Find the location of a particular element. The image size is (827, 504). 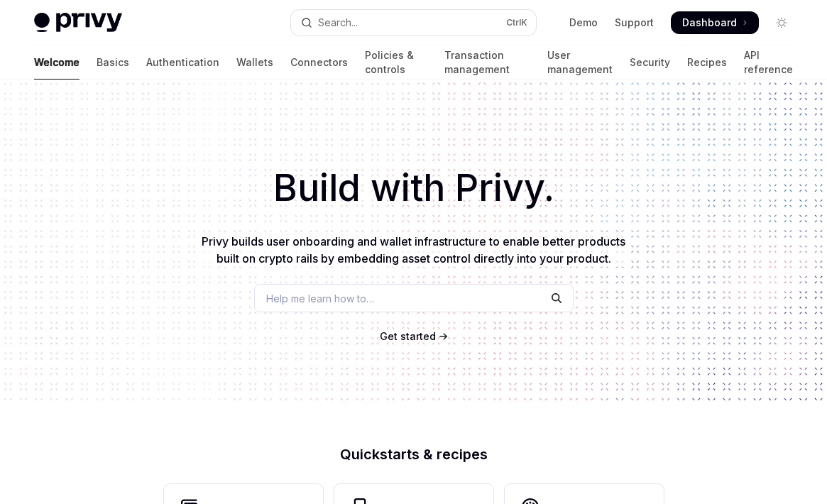

h1: Build with Privy. is located at coordinates (413, 188).